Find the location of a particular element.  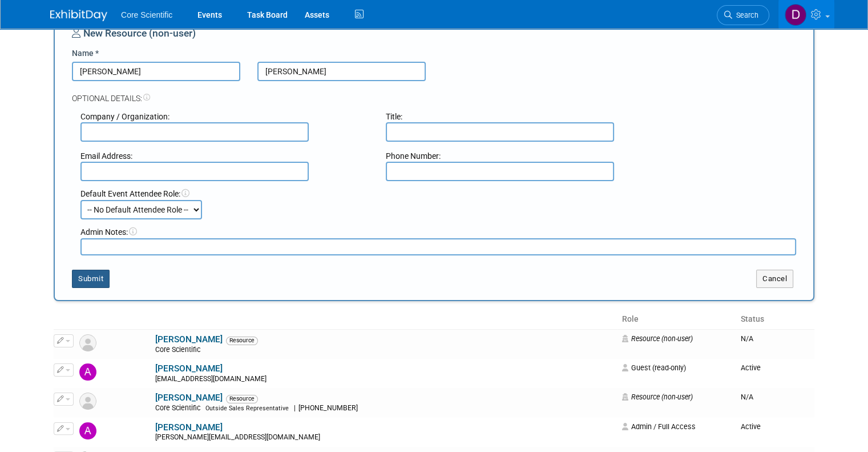

span: Outside Sales Representative is located at coordinates (247, 408).